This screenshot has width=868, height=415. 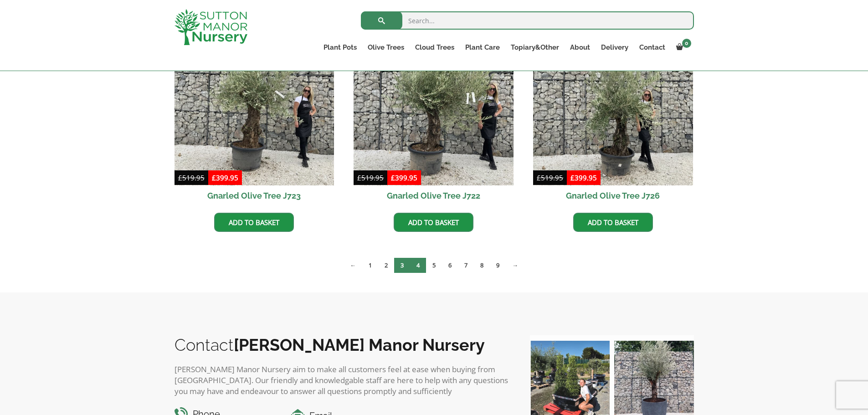 I want to click on a: Delivery, so click(x=615, y=47).